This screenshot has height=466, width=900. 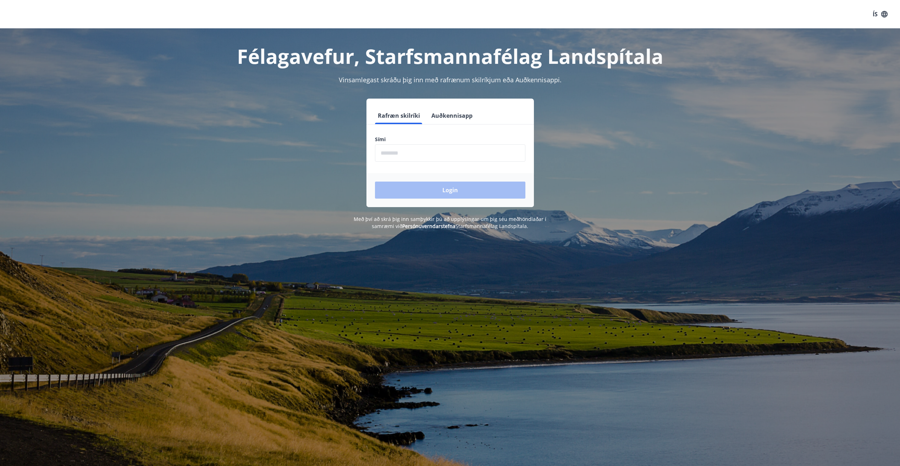 I want to click on button: Rafræn skilríki, so click(x=399, y=116).